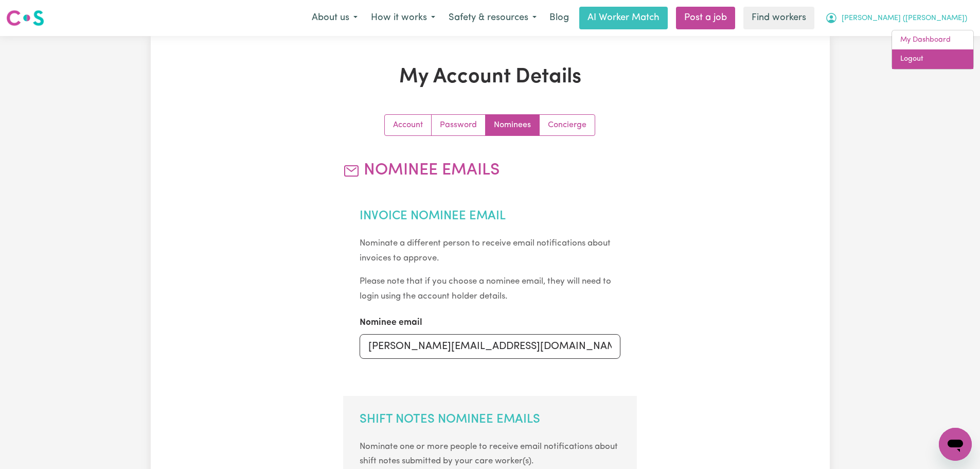  I want to click on a: Blog, so click(559, 18).